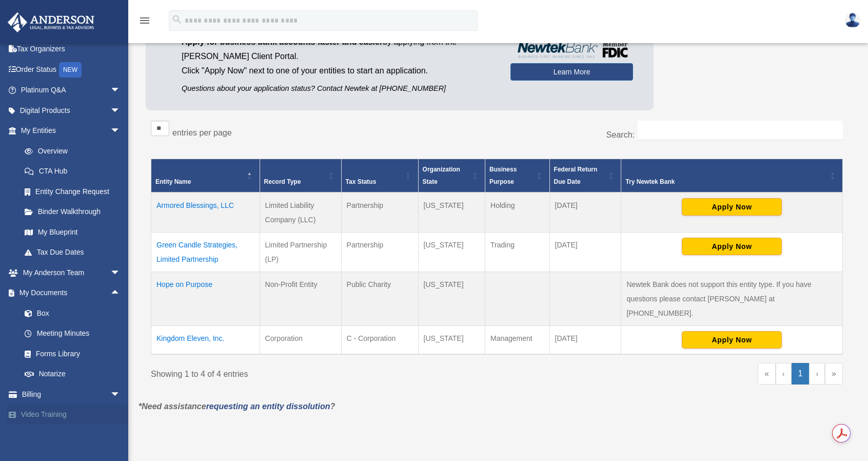  What do you see at coordinates (75, 334) in the screenshot?
I see `a: Meeting Minutes` at bounding box center [75, 334].